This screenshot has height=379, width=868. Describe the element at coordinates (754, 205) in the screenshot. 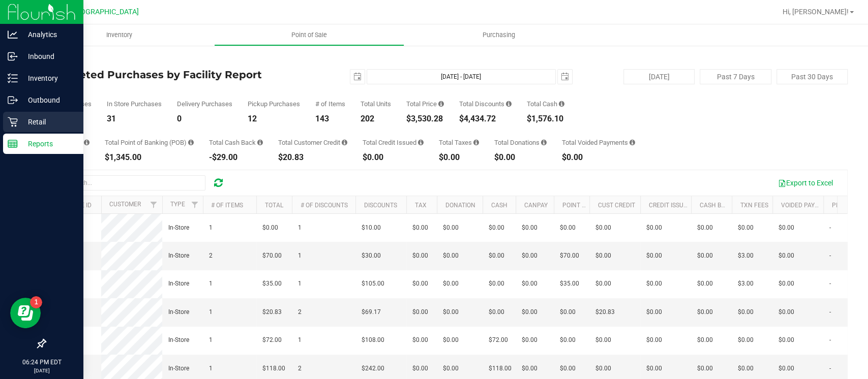

I see `a: Txn Fees` at that location.